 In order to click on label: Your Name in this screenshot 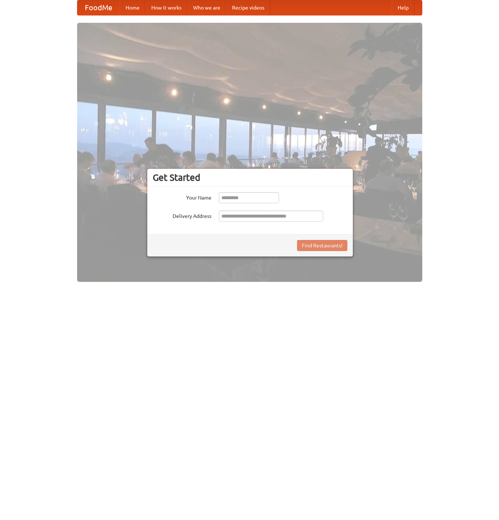, I will do `click(182, 196)`.